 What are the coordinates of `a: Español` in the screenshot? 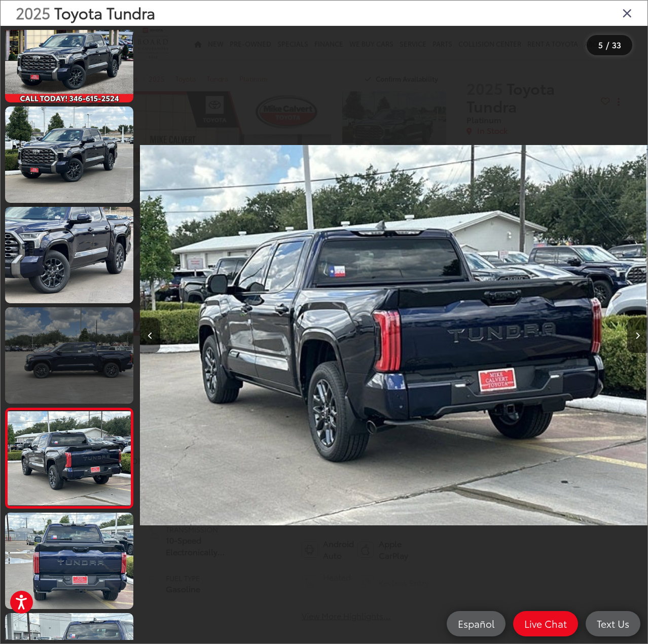 It's located at (476, 624).